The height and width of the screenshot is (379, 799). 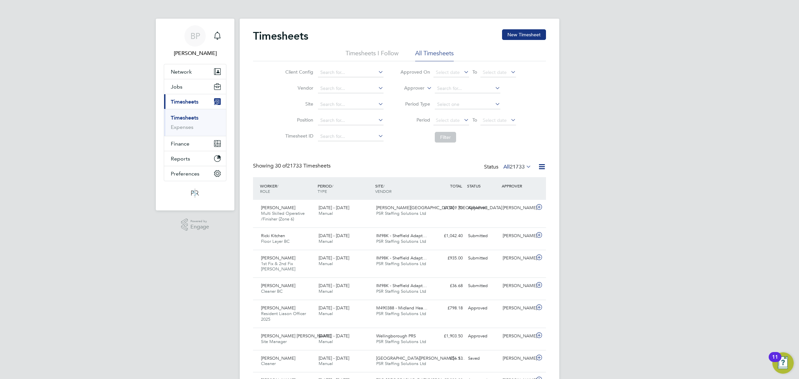 I want to click on label: Approved On, so click(x=415, y=72).